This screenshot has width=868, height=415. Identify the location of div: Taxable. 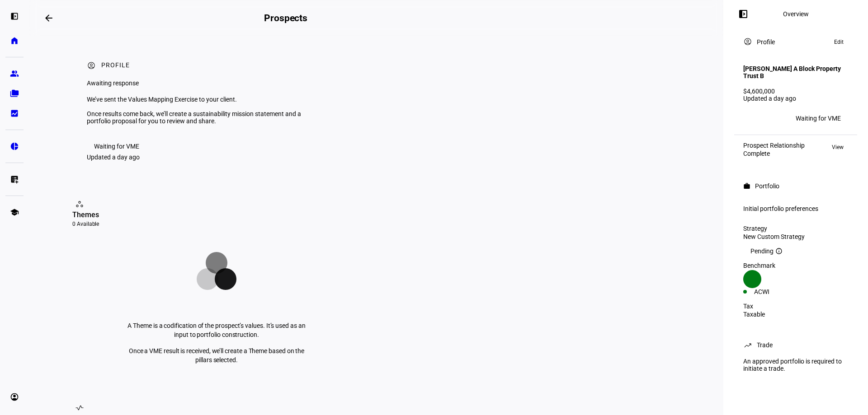
(796, 315).